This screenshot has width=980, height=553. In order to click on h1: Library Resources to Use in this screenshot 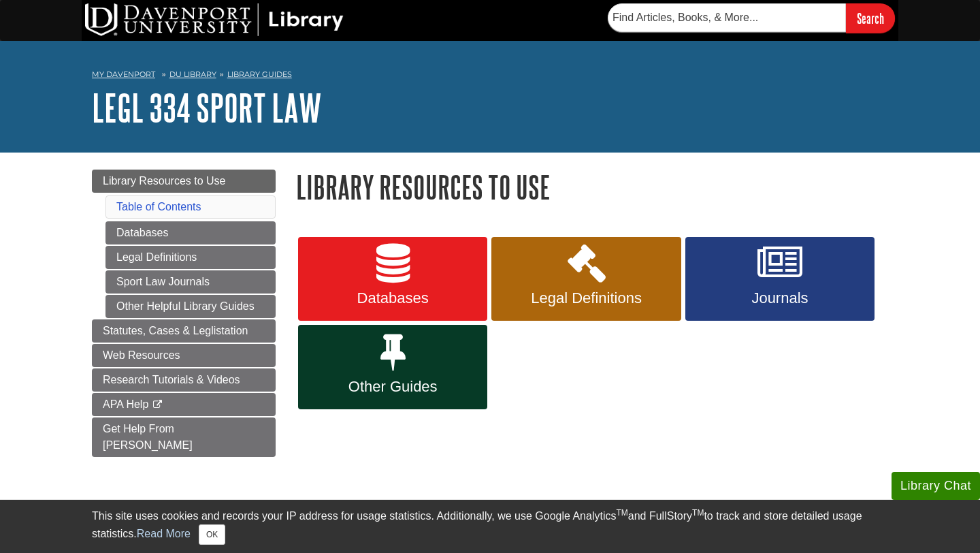, I will do `click(592, 186)`.